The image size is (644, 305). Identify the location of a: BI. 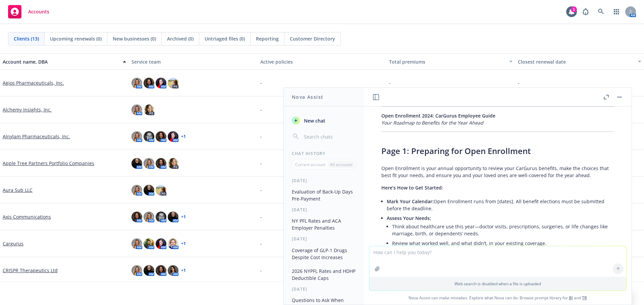
(570, 298).